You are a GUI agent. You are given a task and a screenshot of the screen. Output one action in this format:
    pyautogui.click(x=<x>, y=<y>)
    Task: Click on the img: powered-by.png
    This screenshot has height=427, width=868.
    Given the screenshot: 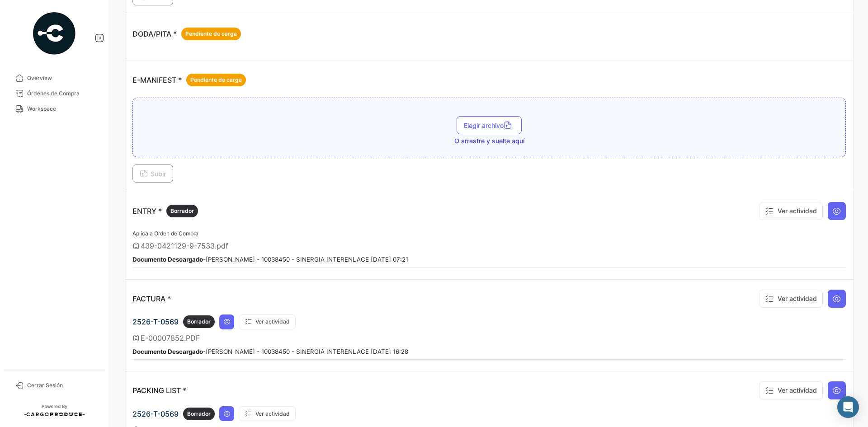 What is the action you would take?
    pyautogui.click(x=54, y=33)
    